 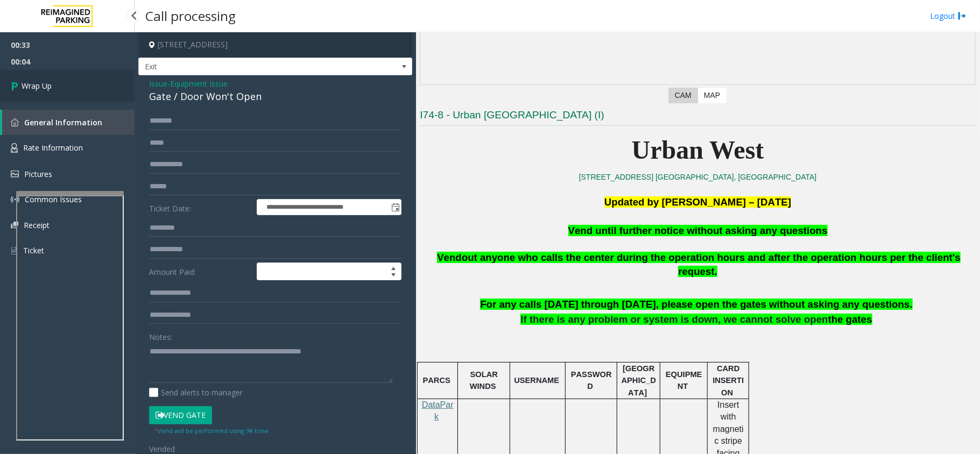 I want to click on span: Pictures, so click(x=38, y=174).